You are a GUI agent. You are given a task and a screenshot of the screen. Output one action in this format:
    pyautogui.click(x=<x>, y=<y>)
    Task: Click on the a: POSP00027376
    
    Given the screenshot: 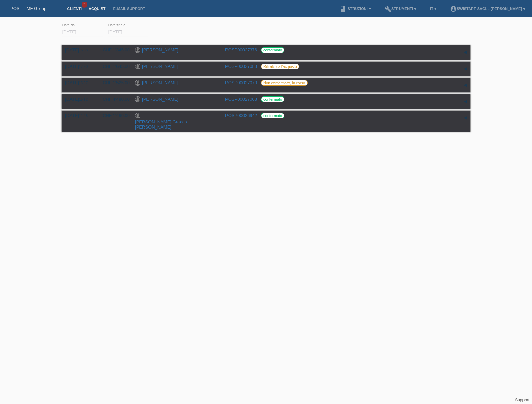 What is the action you would take?
    pyautogui.click(x=241, y=50)
    